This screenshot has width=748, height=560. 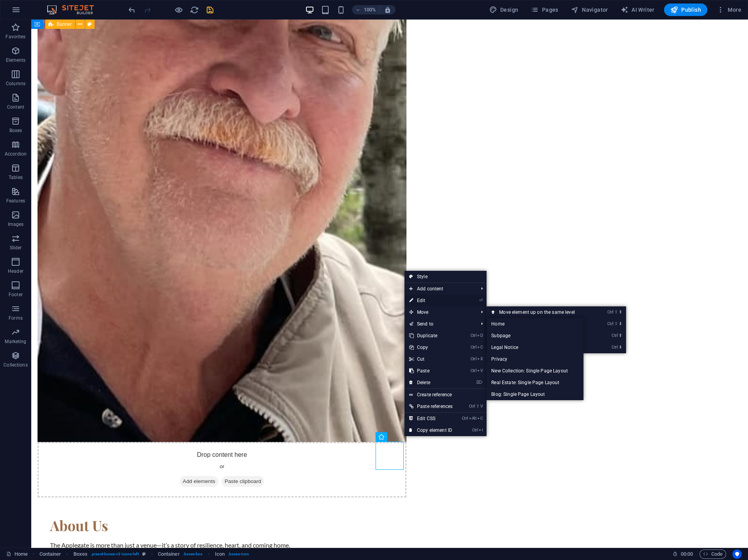 I want to click on i: Save (Ctrl+S), so click(x=210, y=9).